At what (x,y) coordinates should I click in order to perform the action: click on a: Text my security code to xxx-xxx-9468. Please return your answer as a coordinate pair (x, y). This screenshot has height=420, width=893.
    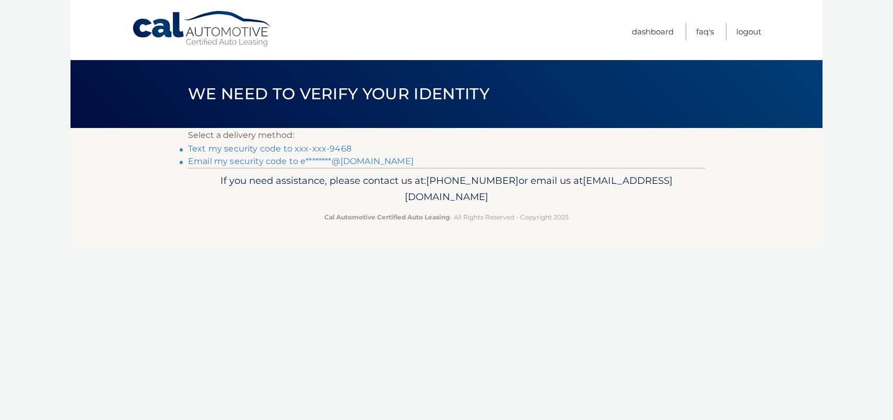
    Looking at the image, I should click on (269, 148).